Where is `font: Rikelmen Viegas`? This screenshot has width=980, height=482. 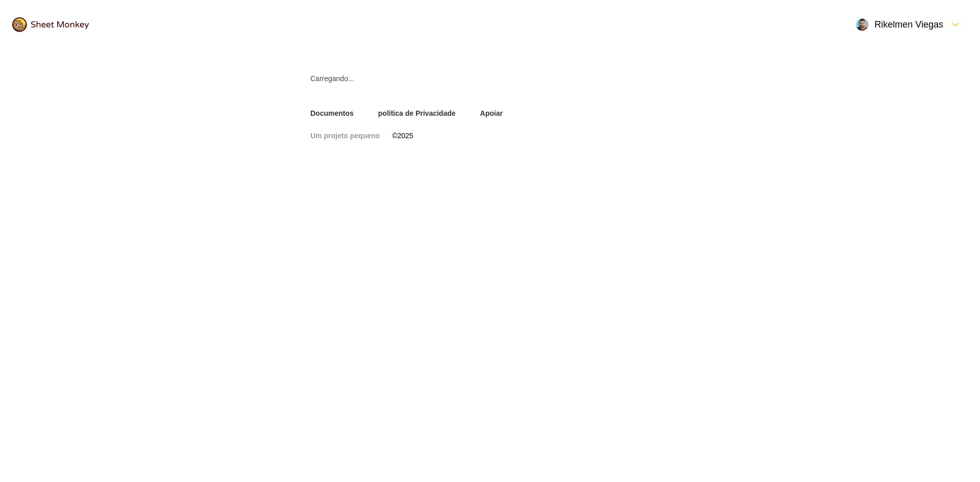 font: Rikelmen Viegas is located at coordinates (909, 24).